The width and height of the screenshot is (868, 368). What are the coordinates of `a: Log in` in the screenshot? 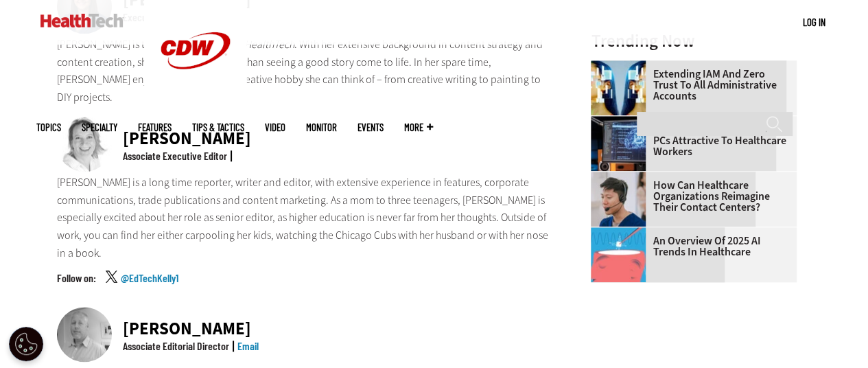 It's located at (814, 22).